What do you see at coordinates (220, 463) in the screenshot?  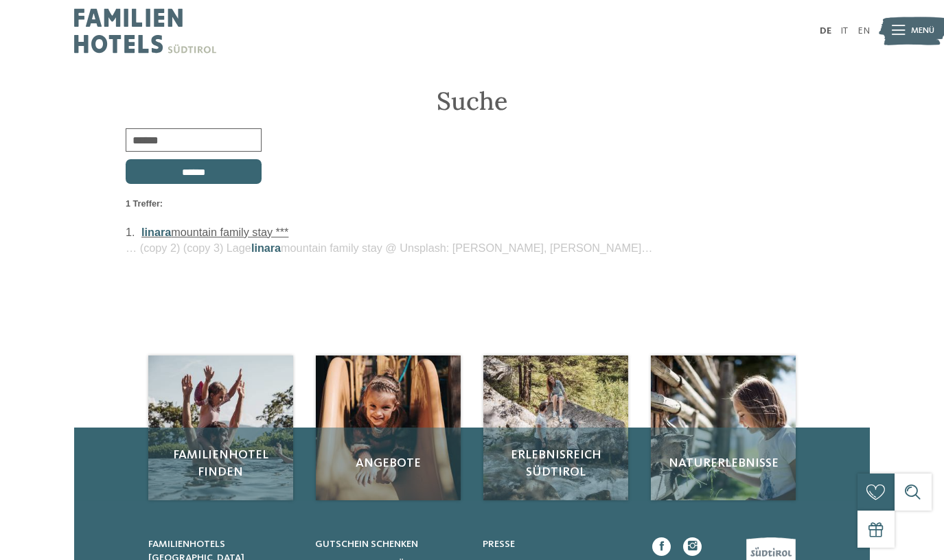 I see `span: Familienhotel finden` at bounding box center [220, 463].